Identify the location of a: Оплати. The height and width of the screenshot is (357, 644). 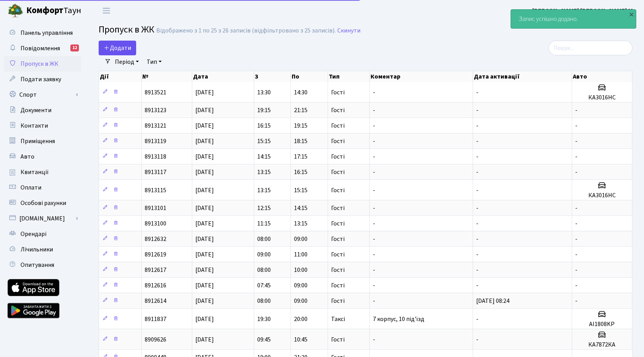
(42, 188).